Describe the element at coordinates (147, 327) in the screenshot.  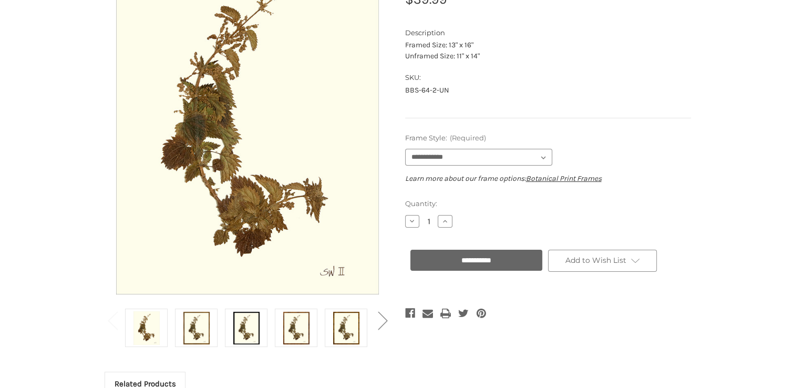
I see `img: Unframed` at that location.